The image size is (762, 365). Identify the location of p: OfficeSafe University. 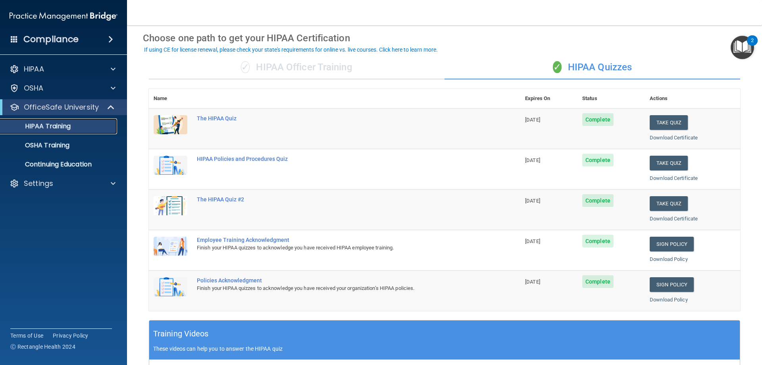
(61, 107).